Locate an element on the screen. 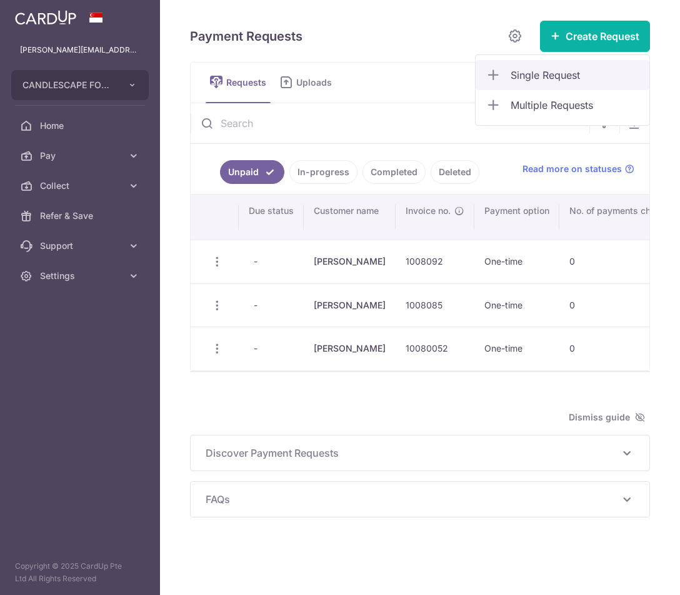  span: FAQs is located at coordinates (413, 499).